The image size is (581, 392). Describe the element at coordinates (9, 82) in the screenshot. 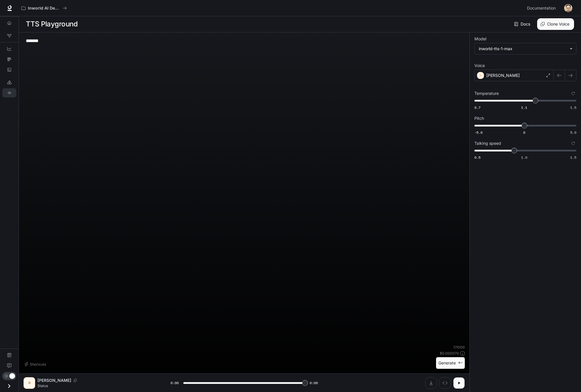

I see `a: LLM Playground` at that location.